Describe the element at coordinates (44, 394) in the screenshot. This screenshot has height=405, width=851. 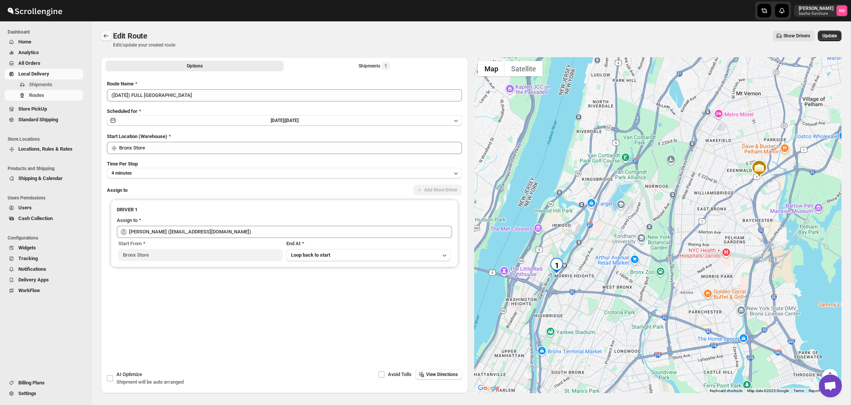
I see `button: Settings` at that location.